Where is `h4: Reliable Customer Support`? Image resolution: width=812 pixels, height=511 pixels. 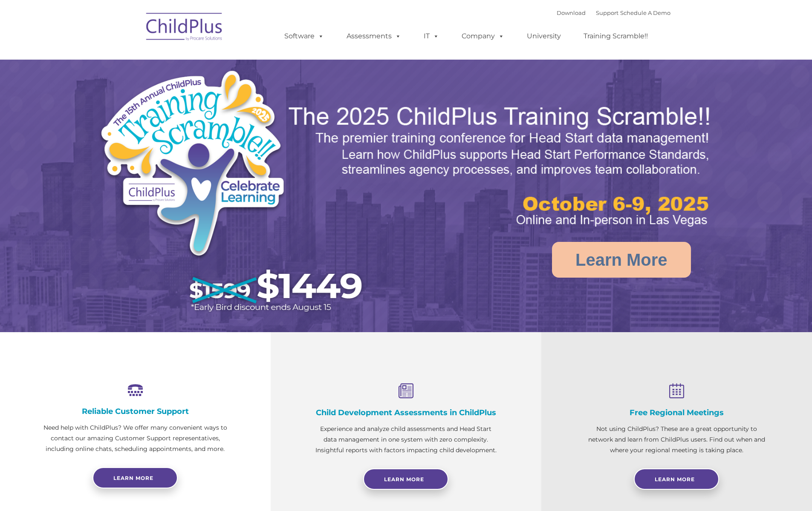
h4: Reliable Customer Support is located at coordinates (135, 411).